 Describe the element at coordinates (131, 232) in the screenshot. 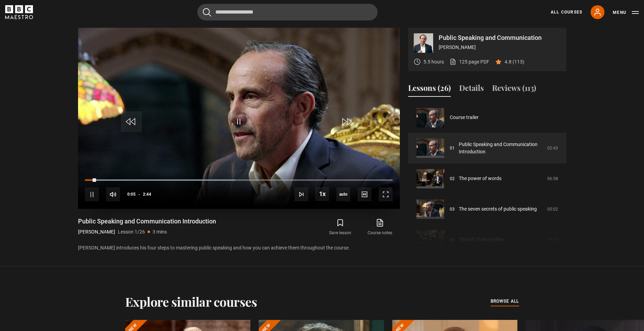

I see `p: Lesson 1/26` at that location.